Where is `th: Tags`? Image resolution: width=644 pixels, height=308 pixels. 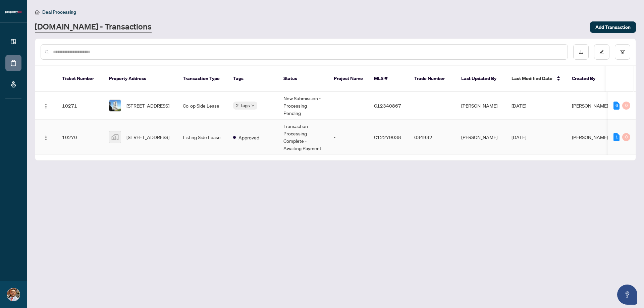 th: Tags is located at coordinates (253, 78).